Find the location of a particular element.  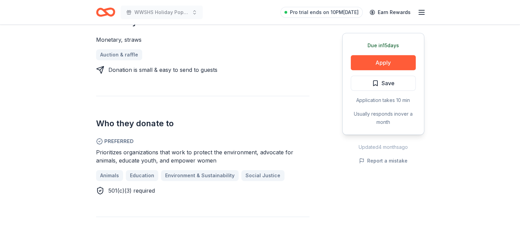

a: Environment & Sustainability is located at coordinates (199, 175).